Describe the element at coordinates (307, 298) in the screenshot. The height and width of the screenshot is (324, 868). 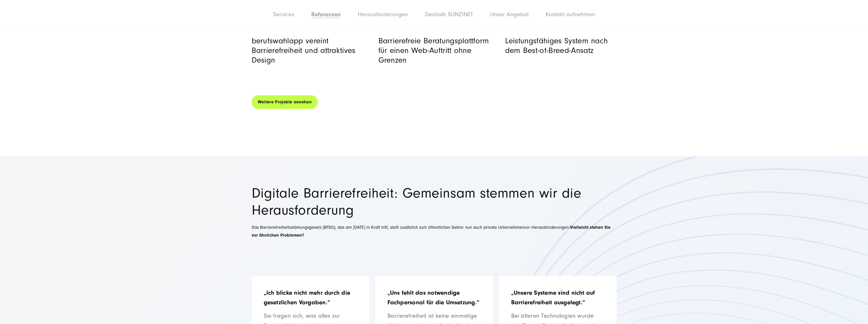
I see `strong: „Ich blicke nicht mehr durch die gesetzlichen Vorgaben.“` at that location.